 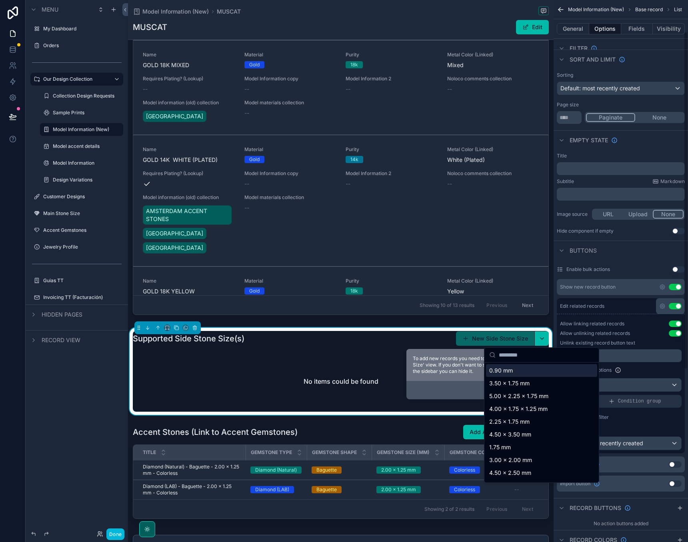 What do you see at coordinates (449, 509) in the screenshot?
I see `span: Showing 2 of 2 results` at bounding box center [449, 509].